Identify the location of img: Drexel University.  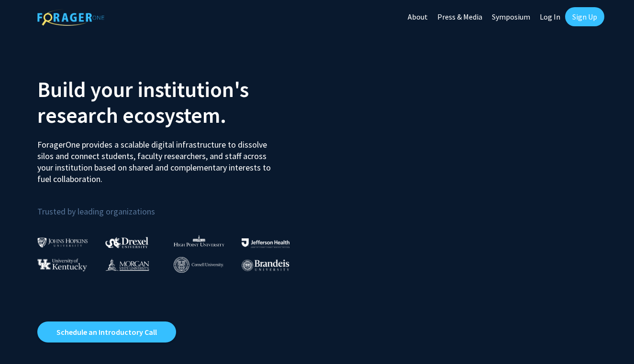
(127, 242).